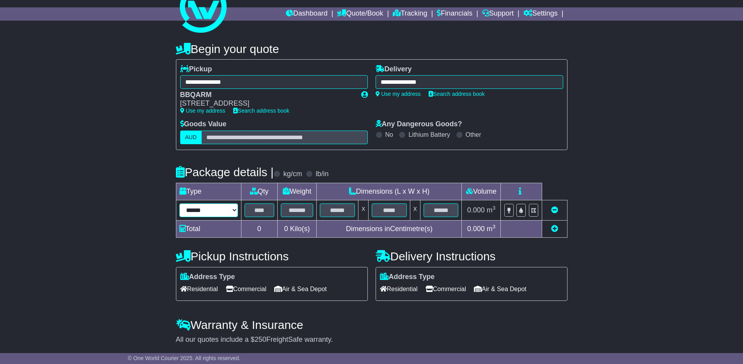 Image resolution: width=743 pixels, height=364 pixels. What do you see at coordinates (498, 14) in the screenshot?
I see `a: Support` at bounding box center [498, 14].